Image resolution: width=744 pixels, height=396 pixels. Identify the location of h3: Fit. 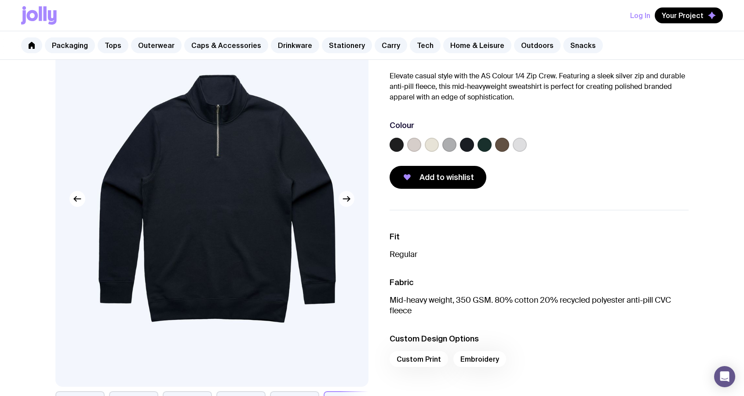
(539, 237).